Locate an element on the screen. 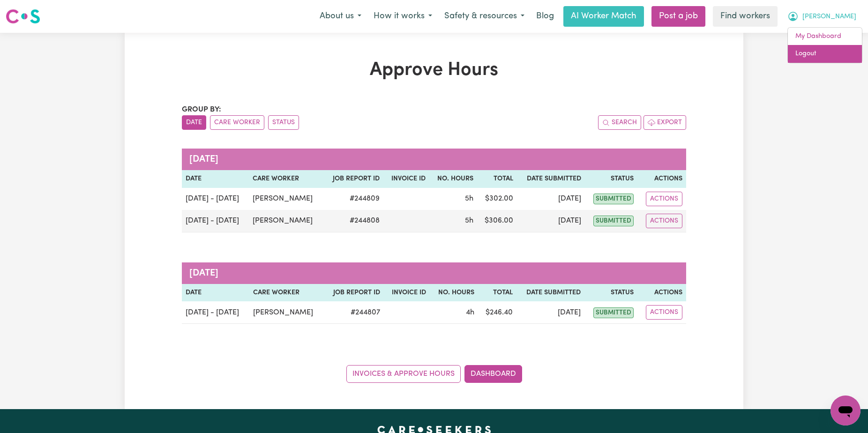 The height and width of the screenshot is (433, 868). a: Blog is located at coordinates (545, 16).